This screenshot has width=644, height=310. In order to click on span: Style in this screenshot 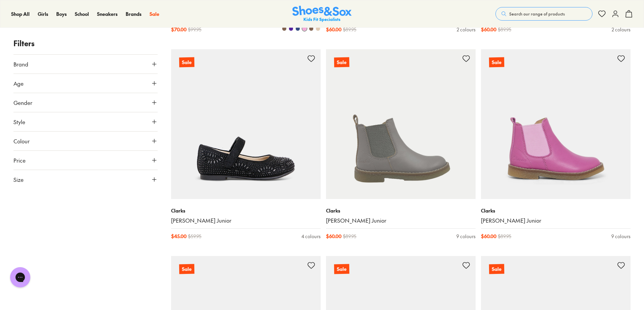, I will do `click(19, 122)`.